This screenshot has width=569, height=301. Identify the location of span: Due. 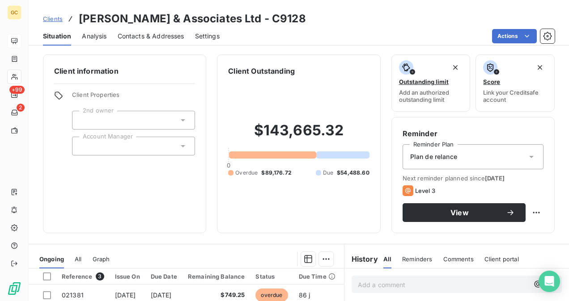
(328, 173).